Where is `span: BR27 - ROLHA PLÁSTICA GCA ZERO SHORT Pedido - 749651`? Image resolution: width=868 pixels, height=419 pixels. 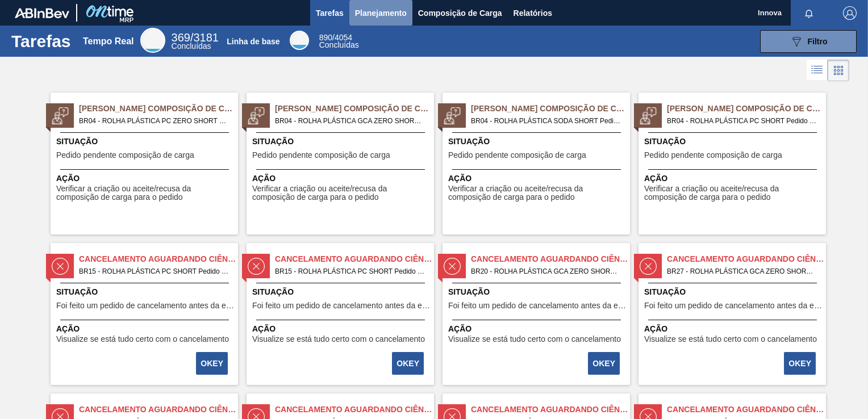 span: BR27 - ROLHA PLÁSTICA GCA ZERO SHORT Pedido - 749651 is located at coordinates (742, 272).